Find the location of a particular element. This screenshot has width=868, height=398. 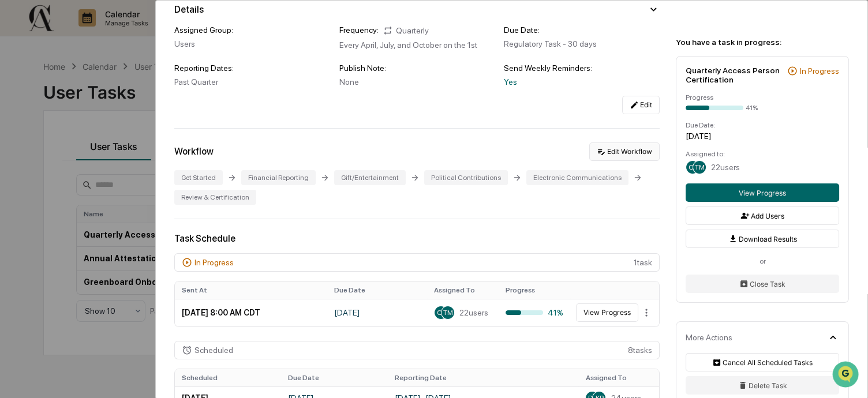

div: Workflow is located at coordinates (194, 151).